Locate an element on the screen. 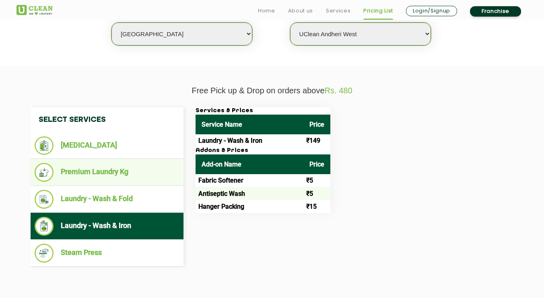  span: Rs. 480 is located at coordinates (338, 91).